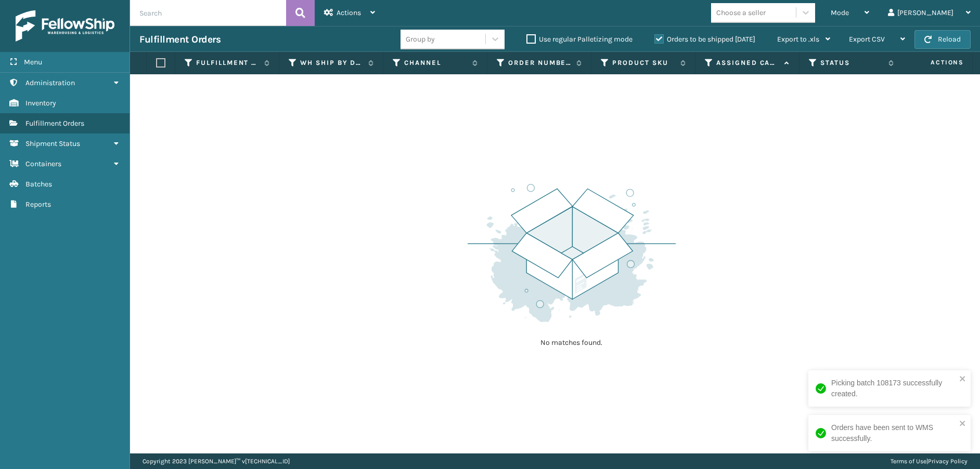  What do you see at coordinates (420, 39) in the screenshot?
I see `div: Group by` at bounding box center [420, 39].